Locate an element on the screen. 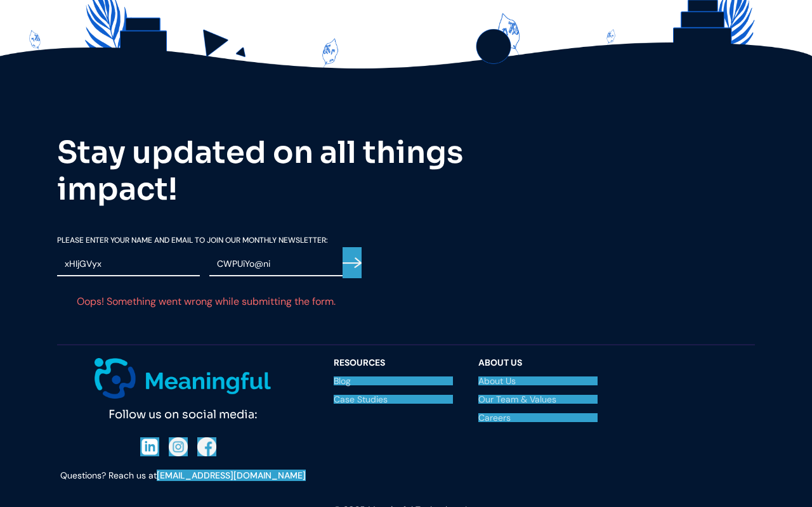 Image resolution: width=812 pixels, height=507 pixels. a: Blog is located at coordinates (393, 381).